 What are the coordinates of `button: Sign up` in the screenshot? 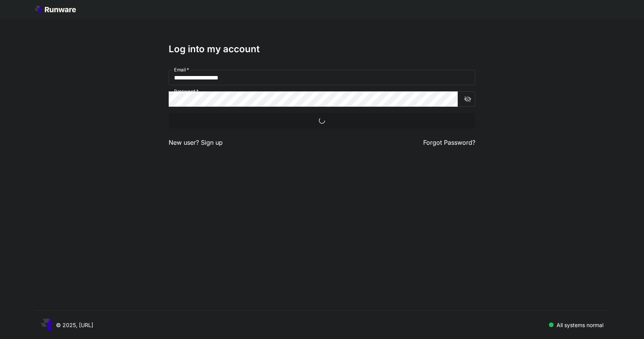 It's located at (211, 142).